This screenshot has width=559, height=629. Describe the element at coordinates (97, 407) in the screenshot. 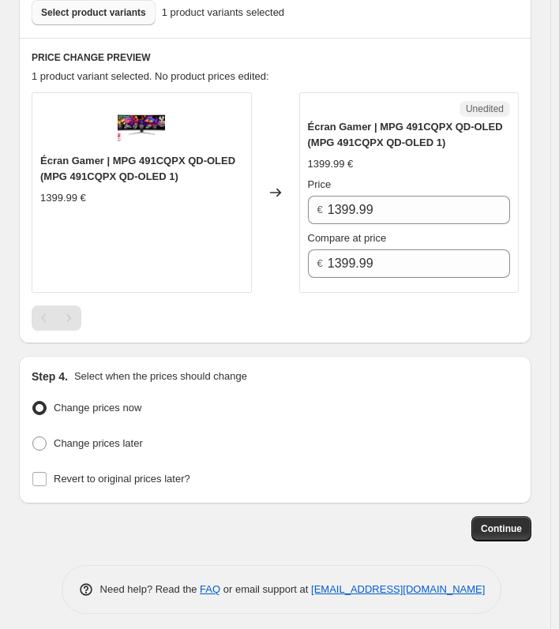

I see `span: Change prices now` at that location.